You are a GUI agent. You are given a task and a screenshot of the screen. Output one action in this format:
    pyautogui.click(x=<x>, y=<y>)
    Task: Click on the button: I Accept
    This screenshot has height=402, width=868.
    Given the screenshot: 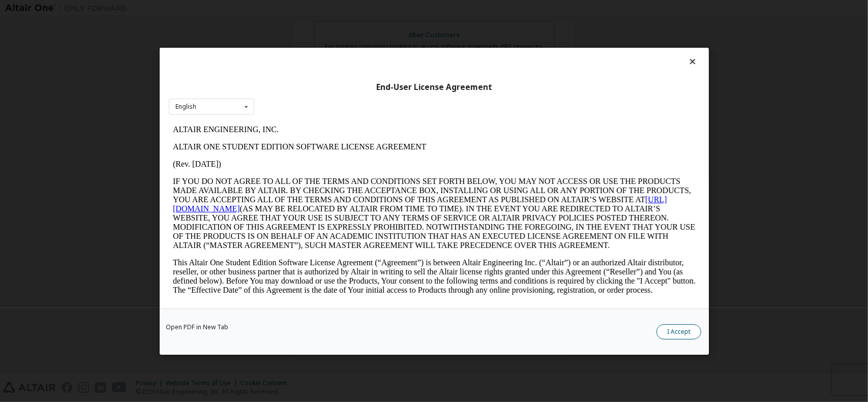 What is the action you would take?
    pyautogui.click(x=679, y=332)
    